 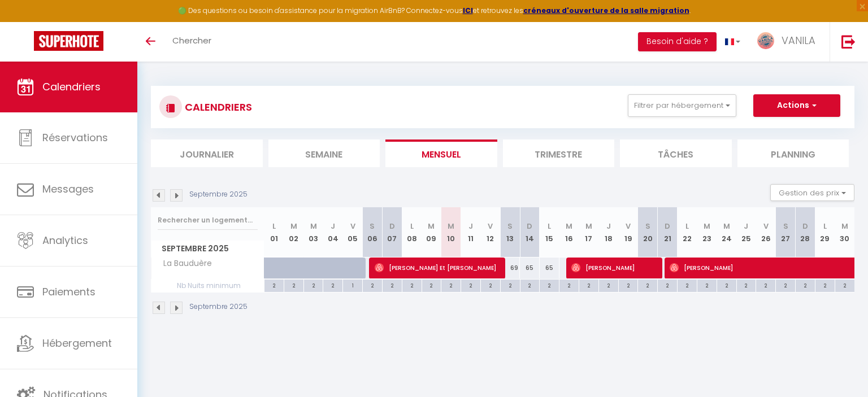 I want to click on th: 03, so click(x=313, y=232).